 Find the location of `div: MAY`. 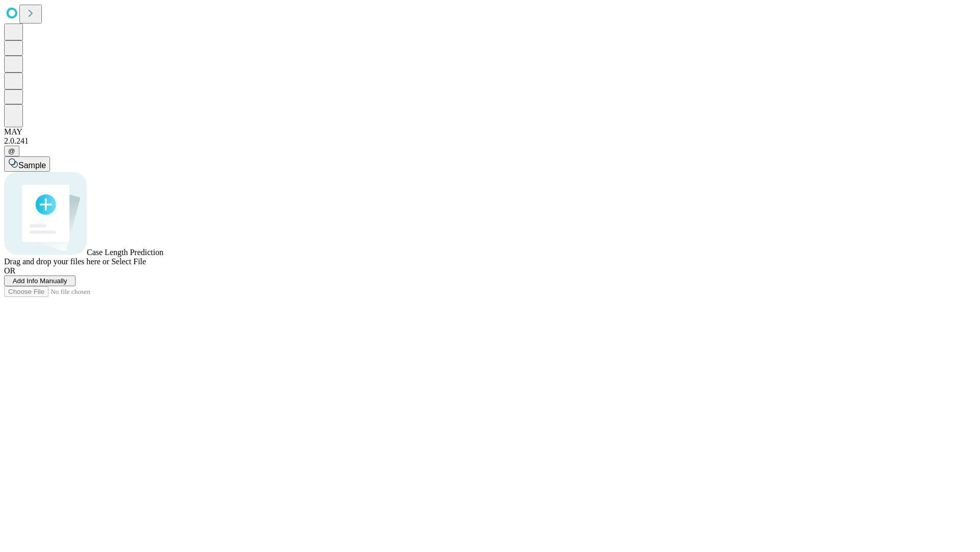

div: MAY is located at coordinates (490, 132).